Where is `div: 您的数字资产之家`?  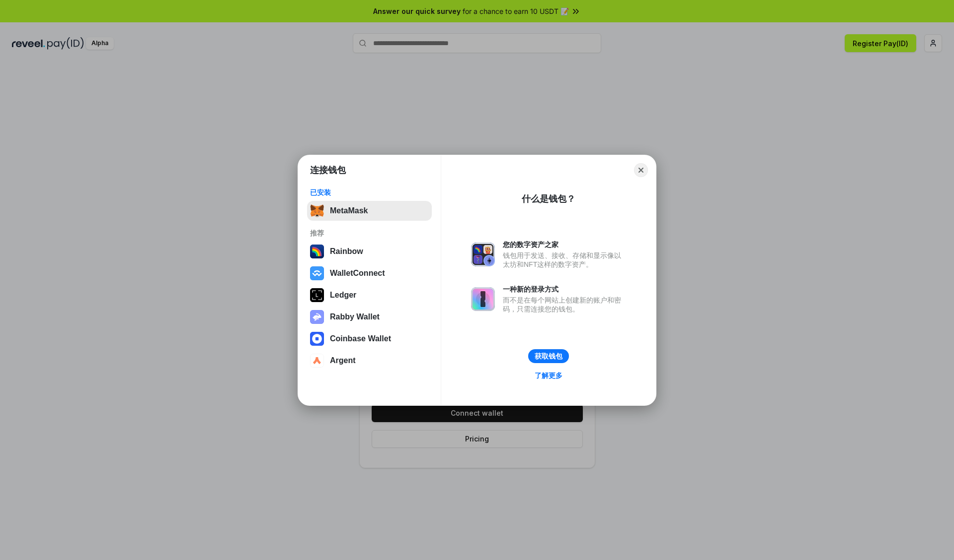 div: 您的数字资产之家 is located at coordinates (564, 245).